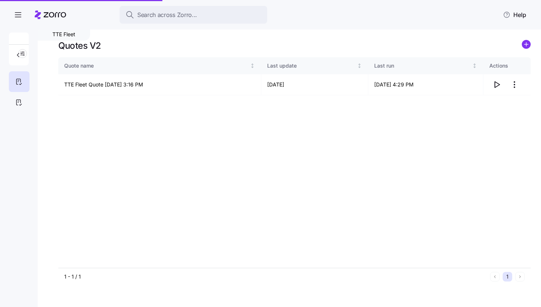 This screenshot has height=307, width=541. What do you see at coordinates (64, 34) in the screenshot?
I see `div: TTE Fleet` at bounding box center [64, 34].